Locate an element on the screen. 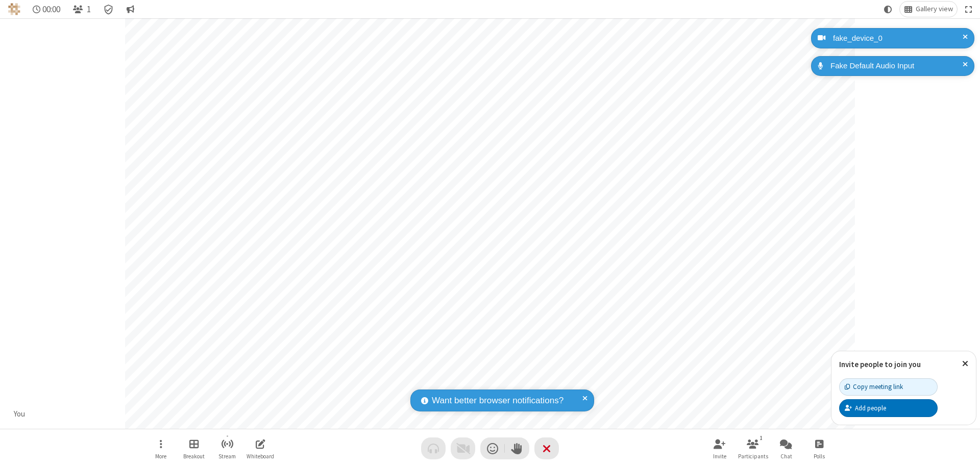 The width and height of the screenshot is (980, 467). button: Conversation is located at coordinates (130, 9).